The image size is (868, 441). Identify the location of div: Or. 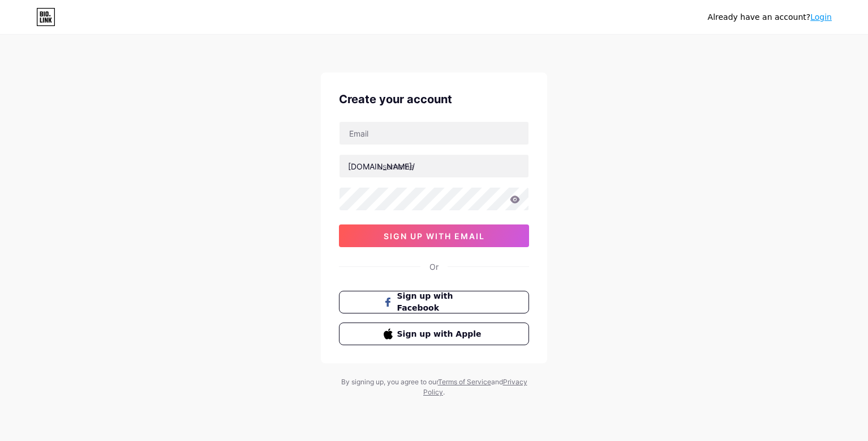
(434, 266).